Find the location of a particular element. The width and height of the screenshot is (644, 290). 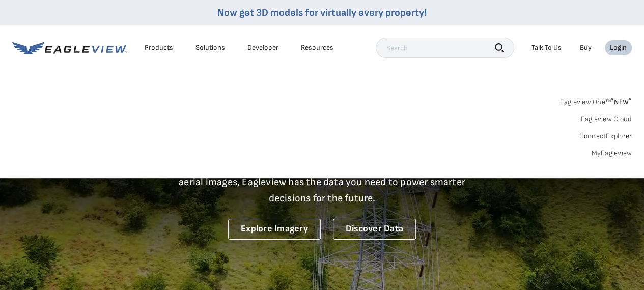

a: Buy is located at coordinates (586, 48).